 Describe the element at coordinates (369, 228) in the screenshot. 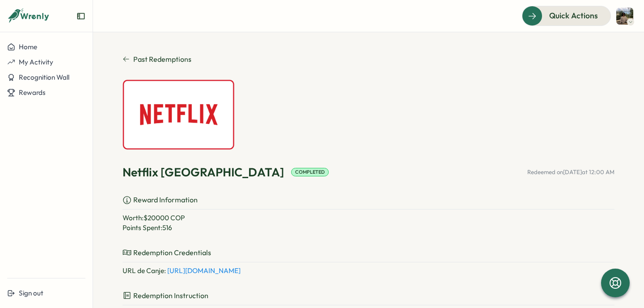

I see `p: Points Spent: 516` at that location.